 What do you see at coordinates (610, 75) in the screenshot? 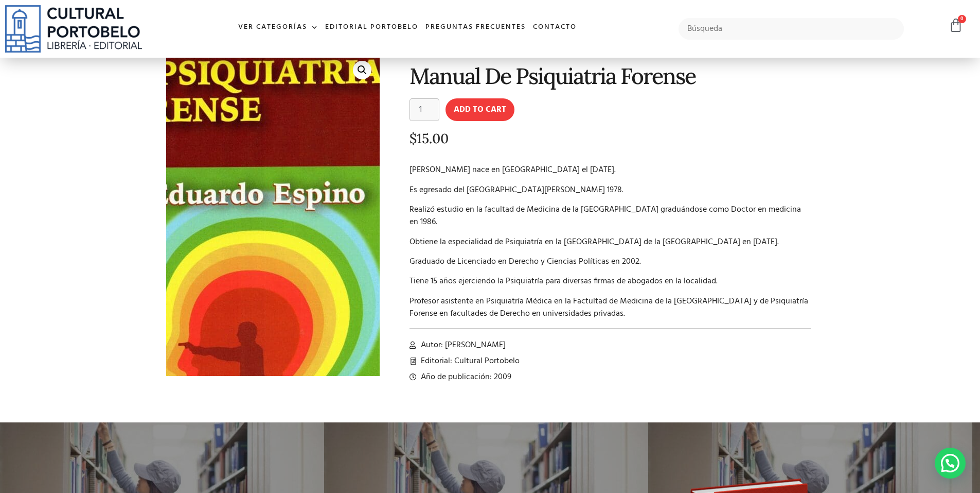
I see `h1: Manual De Psiquiatria Forense` at bounding box center [610, 75].